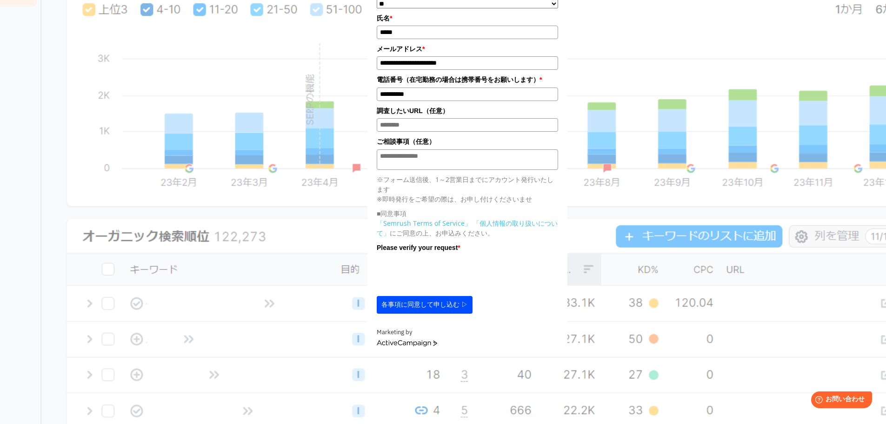 The height and width of the screenshot is (424, 886). I want to click on label: ご相談事項（任意）, so click(467, 141).